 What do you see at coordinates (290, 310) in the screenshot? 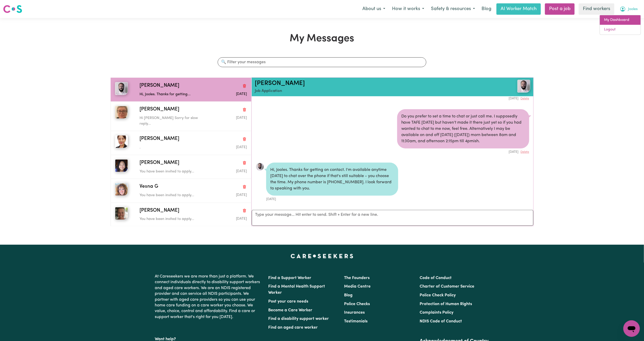
I see `a: Become a Care Worker` at bounding box center [290, 310].